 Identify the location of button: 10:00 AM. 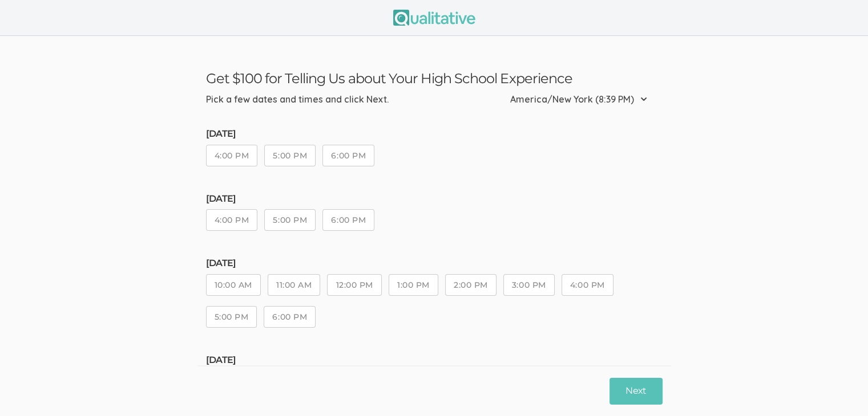
(233, 285).